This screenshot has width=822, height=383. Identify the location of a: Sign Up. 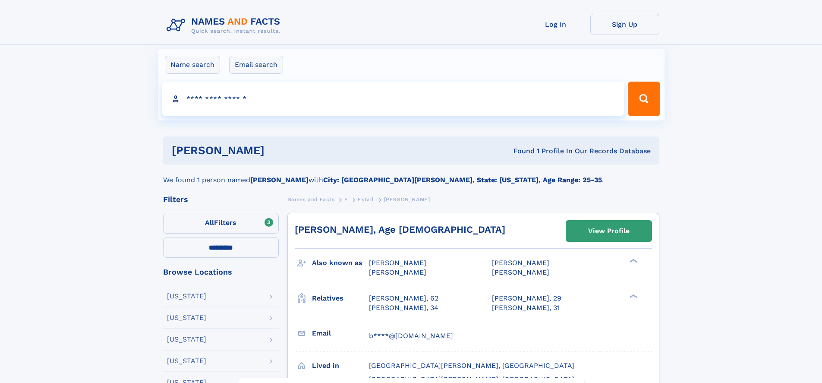
(625, 24).